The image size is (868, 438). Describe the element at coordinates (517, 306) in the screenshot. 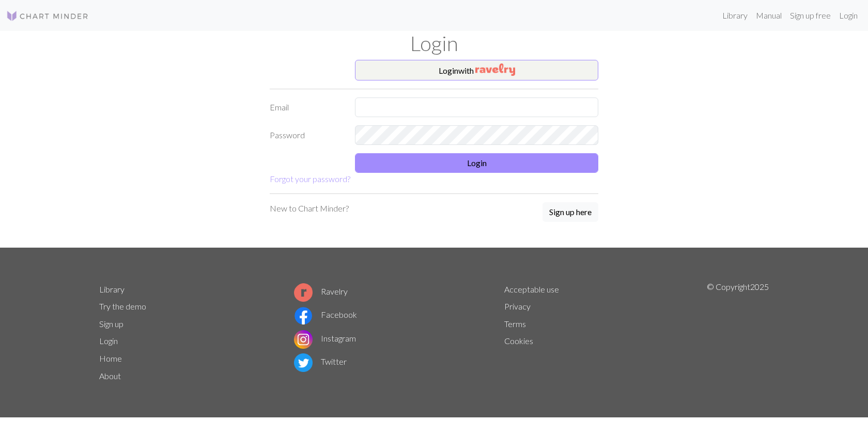

I see `a: Privacy` at that location.